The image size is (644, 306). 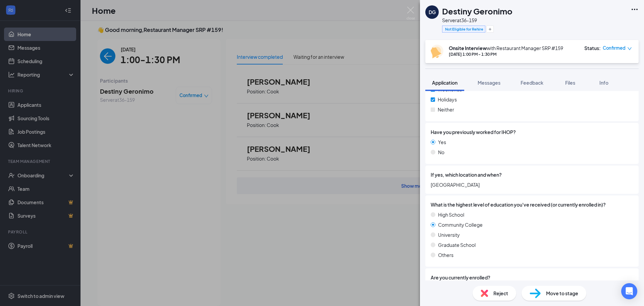 What do you see at coordinates (460, 224) in the screenshot?
I see `span: Community College` at bounding box center [460, 224].